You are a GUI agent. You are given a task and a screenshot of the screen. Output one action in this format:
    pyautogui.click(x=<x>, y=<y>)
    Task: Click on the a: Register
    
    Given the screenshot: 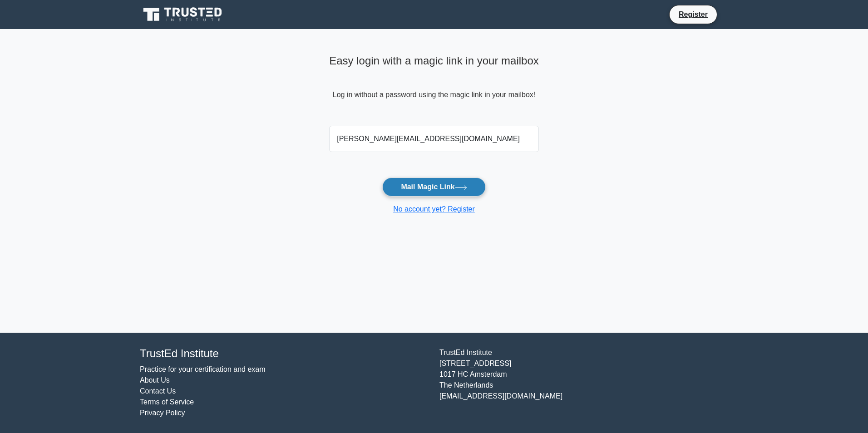 What is the action you would take?
    pyautogui.click(x=693, y=14)
    